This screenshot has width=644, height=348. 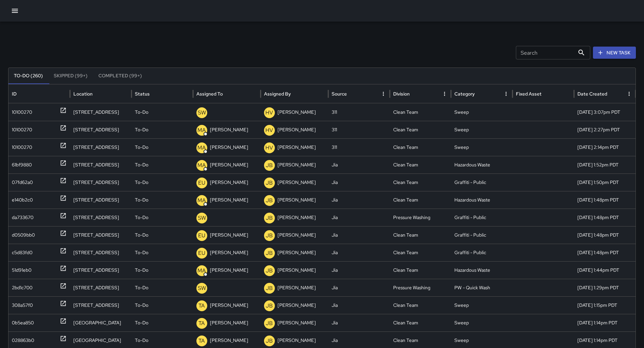 What do you see at coordinates (277, 94) in the screenshot?
I see `div: Assigned By` at bounding box center [277, 94].